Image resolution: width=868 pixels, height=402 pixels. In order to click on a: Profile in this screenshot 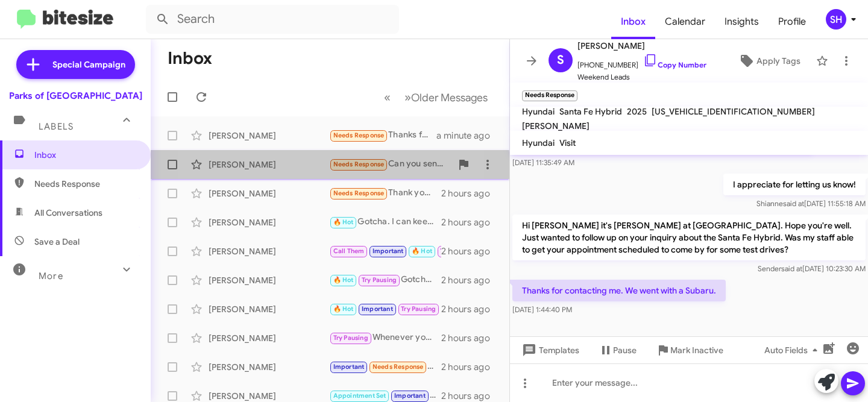, I will do `click(792, 22)`.